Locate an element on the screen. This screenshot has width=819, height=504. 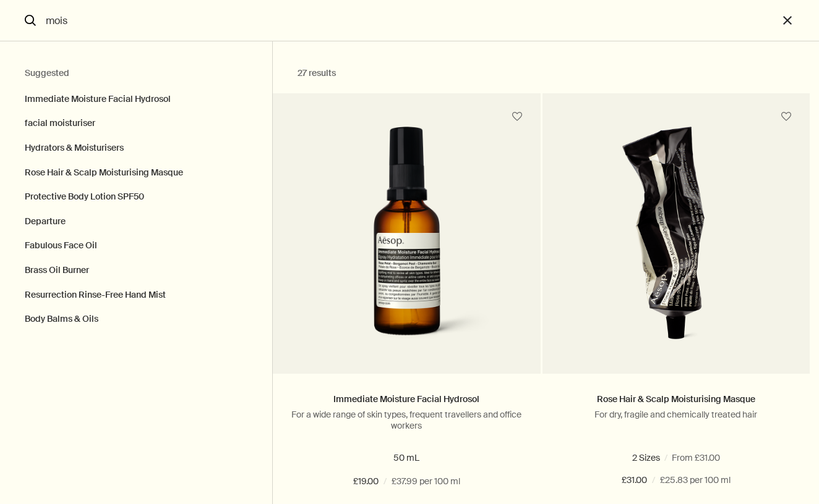
p: For a wide range of skin types, frequent travellers and office workers is located at coordinates (407, 420).